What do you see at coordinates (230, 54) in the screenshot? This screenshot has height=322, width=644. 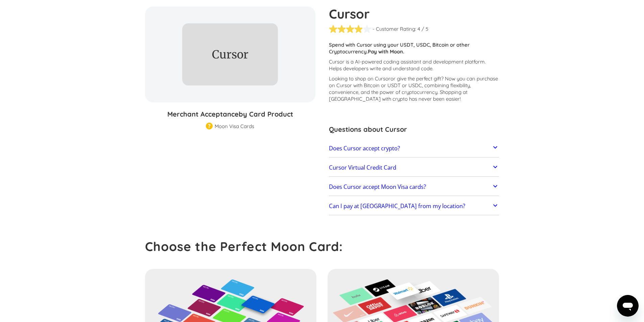 I see `div: Cursor` at bounding box center [230, 54].